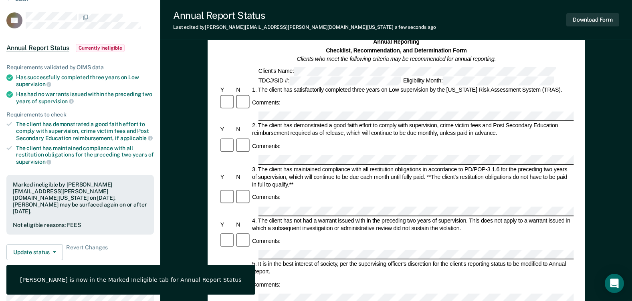 The width and height of the screenshot is (632, 301). What do you see at coordinates (406, 71) in the screenshot?
I see `div: Client's Name:` at bounding box center [406, 71].